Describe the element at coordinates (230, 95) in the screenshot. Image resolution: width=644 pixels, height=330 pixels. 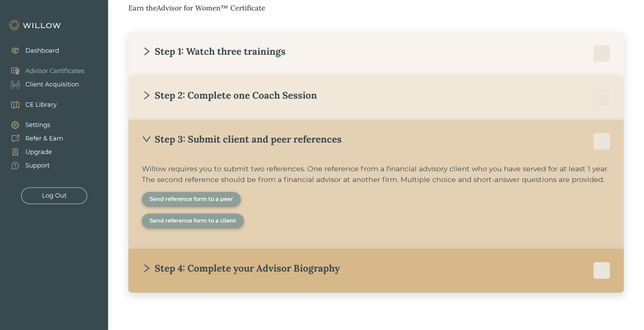
I see `div: Step 2: Complete one Coach Session` at that location.